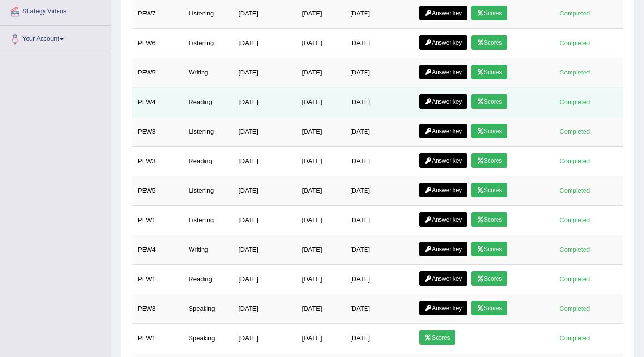  Describe the element at coordinates (56, 38) in the screenshot. I see `a: Your Account` at that location.